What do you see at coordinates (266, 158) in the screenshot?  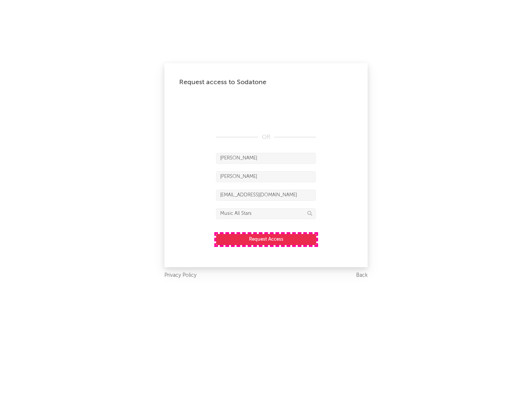 I see `input: First Name` at bounding box center [266, 158].